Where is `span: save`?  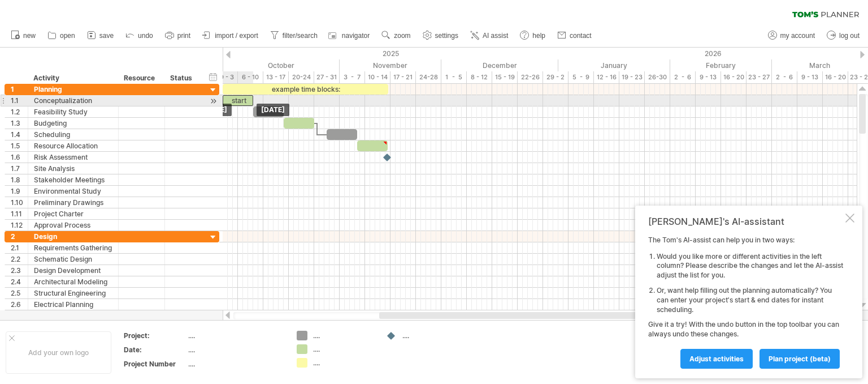 span: save is located at coordinates (107, 36).